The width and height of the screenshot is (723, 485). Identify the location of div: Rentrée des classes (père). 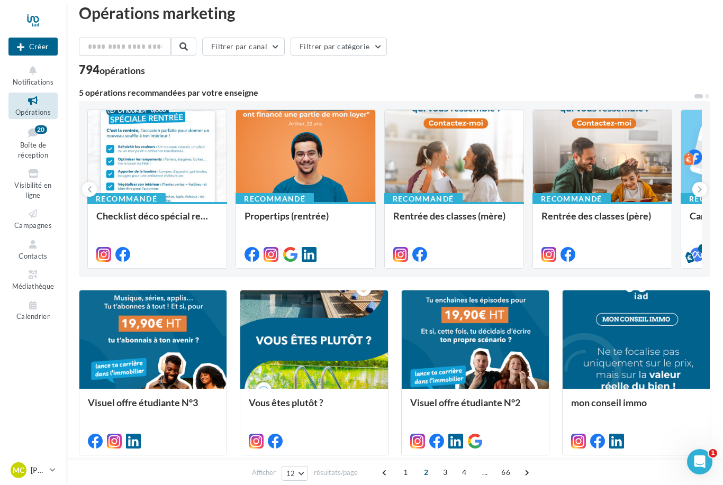
(602, 221).